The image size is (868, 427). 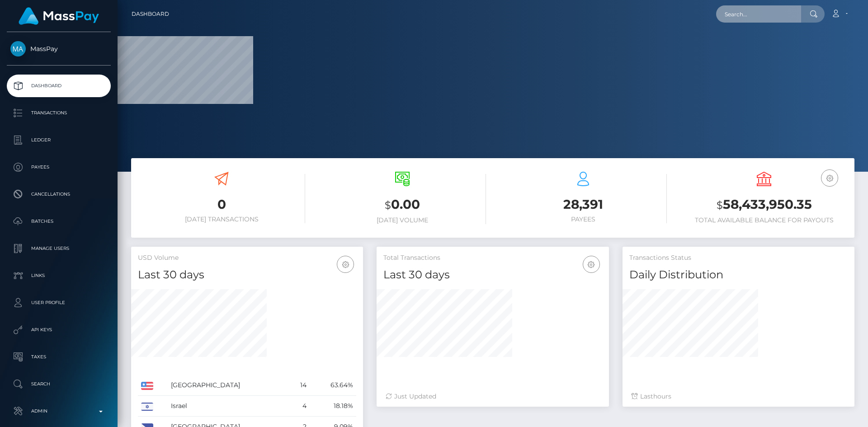 I want to click on p: Cancellations, so click(x=58, y=194).